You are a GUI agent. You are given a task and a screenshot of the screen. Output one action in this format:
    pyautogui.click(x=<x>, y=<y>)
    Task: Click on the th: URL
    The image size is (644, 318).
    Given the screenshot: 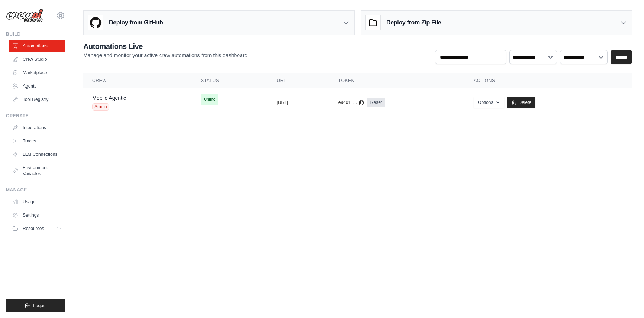 What is the action you would take?
    pyautogui.click(x=298, y=81)
    